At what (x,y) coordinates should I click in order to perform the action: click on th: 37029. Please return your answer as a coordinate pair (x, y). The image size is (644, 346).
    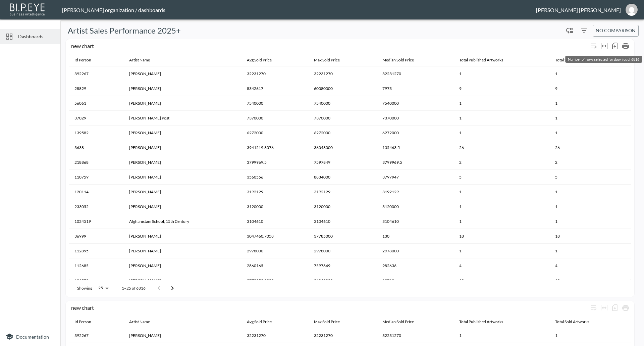
    Looking at the image, I should click on (96, 118).